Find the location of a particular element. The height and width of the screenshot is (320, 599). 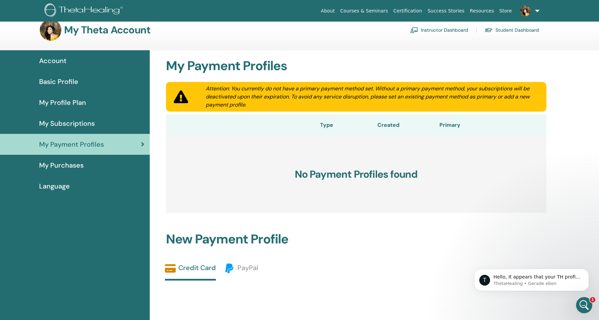

a: Certification is located at coordinates (408, 11).